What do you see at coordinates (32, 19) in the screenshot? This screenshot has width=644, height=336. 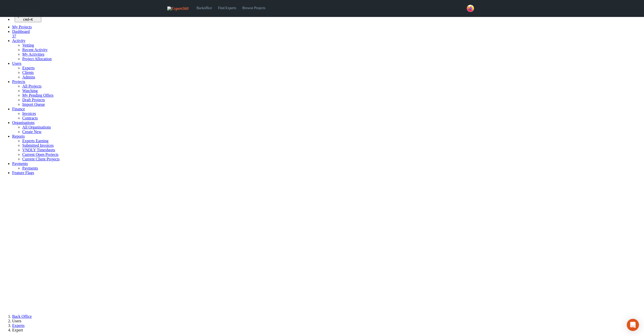 I see `kbd: K` at bounding box center [32, 19].